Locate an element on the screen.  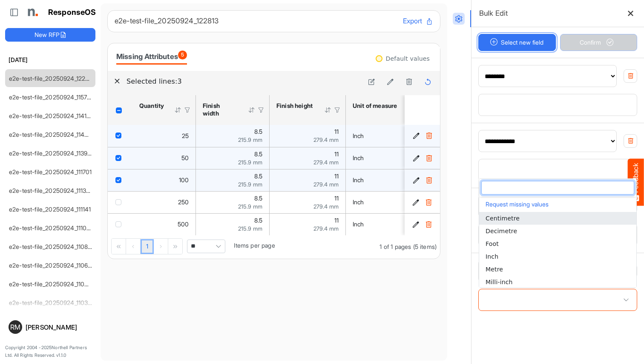
span: Milli-inch is located at coordinates (499, 282).